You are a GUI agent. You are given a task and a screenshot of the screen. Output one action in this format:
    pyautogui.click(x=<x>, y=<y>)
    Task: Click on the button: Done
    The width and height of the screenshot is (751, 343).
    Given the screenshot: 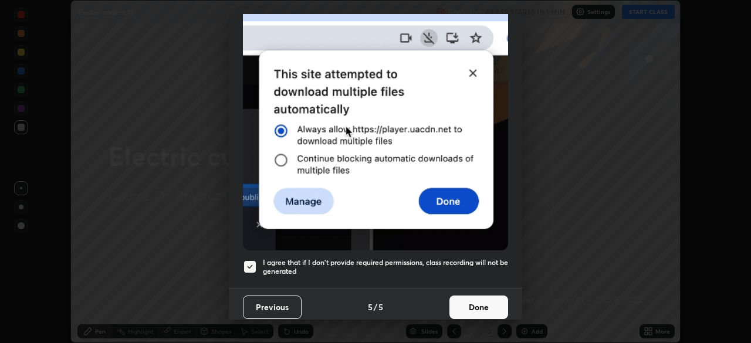 What is the action you would take?
    pyautogui.click(x=479, y=307)
    